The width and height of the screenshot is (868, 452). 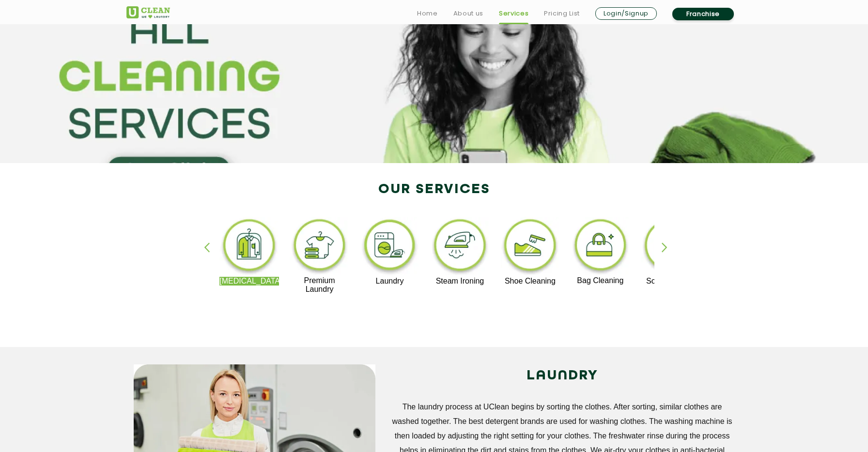 What do you see at coordinates (530, 281) in the screenshot?
I see `p: Shoe Cleaning` at bounding box center [530, 281].